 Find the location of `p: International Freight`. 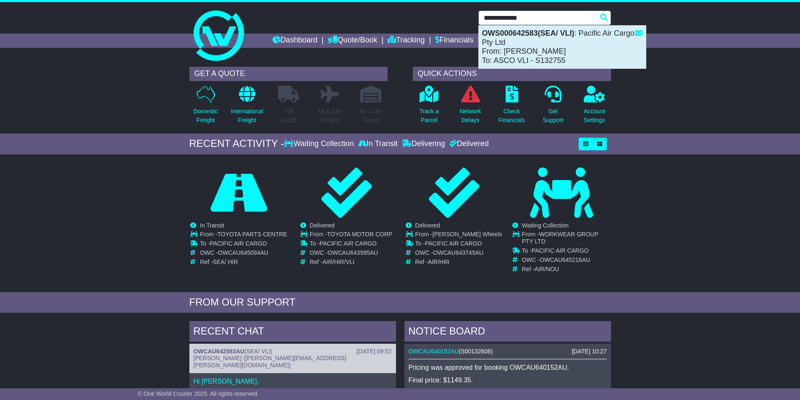

p: International Freight is located at coordinates (247, 116).